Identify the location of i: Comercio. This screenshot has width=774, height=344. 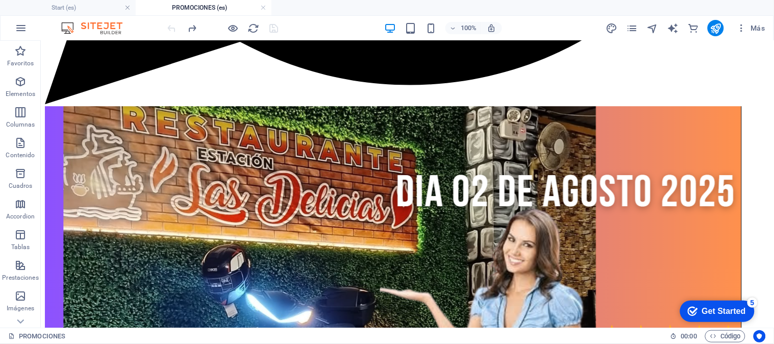
(694, 28).